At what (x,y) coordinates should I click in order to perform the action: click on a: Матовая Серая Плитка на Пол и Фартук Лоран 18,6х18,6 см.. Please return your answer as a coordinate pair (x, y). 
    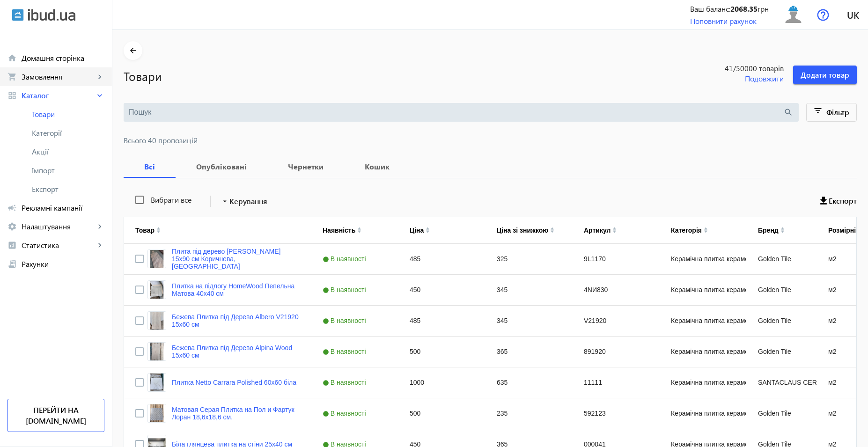
    Looking at the image, I should click on (236, 413).